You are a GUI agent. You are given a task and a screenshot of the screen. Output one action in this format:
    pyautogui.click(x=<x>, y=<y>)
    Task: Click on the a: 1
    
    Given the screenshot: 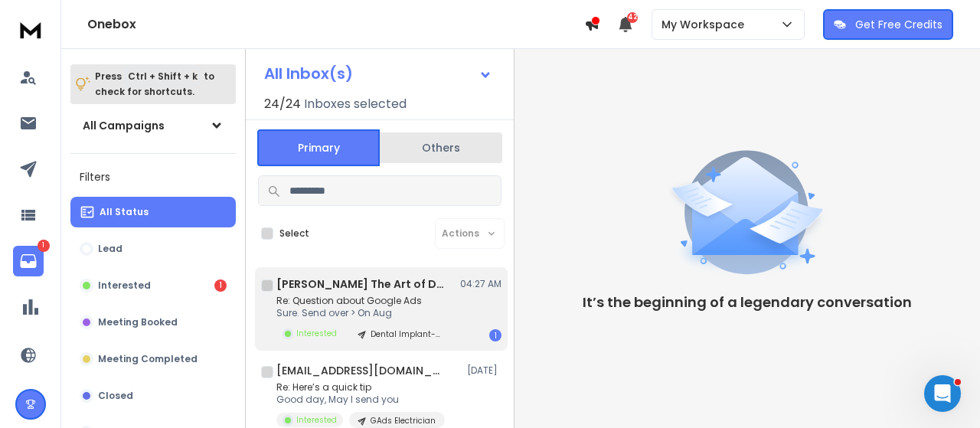 What is the action you would take?
    pyautogui.click(x=28, y=262)
    